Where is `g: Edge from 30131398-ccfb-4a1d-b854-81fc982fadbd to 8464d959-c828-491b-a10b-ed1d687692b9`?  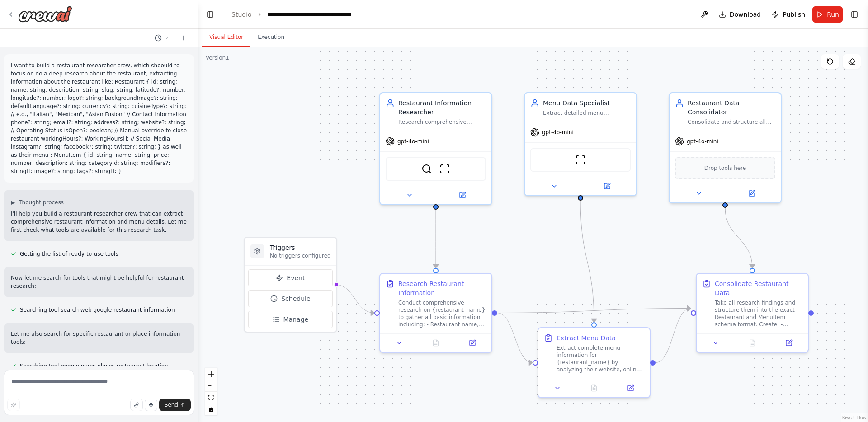 g: Edge from 30131398-ccfb-4a1d-b854-81fc982fadbd to 8464d959-c828-491b-a10b-ed1d687692b9 is located at coordinates (739, 238).